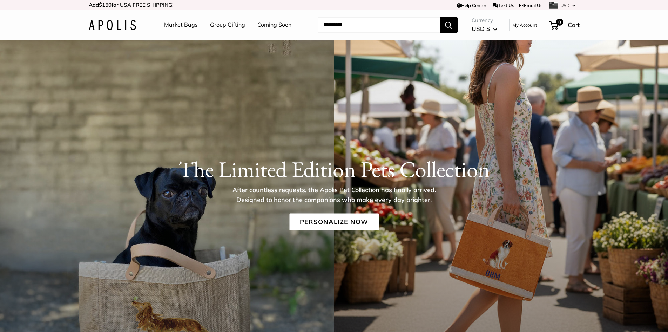 This screenshot has width=668, height=332. I want to click on span: $150, so click(105, 5).